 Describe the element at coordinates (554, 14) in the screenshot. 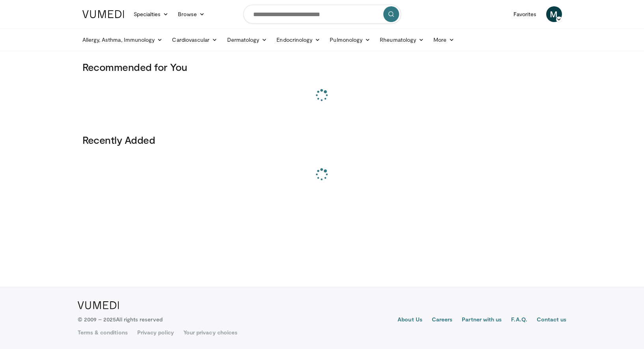

I see `a: M` at that location.